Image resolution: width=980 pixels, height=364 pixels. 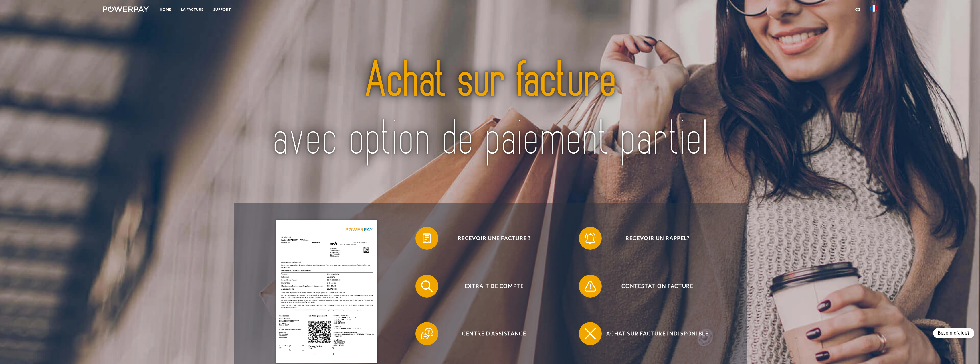 I want to click on img: fr, so click(x=874, y=8).